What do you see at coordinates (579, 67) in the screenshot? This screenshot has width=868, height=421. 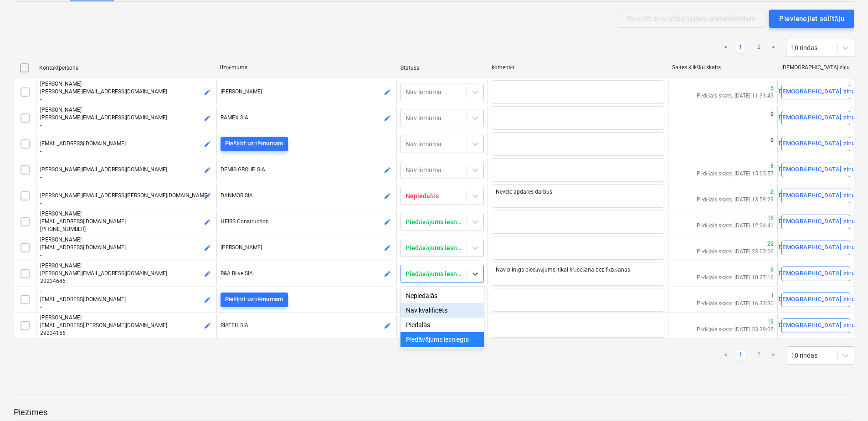 I see `div: komentēt` at bounding box center [579, 67].